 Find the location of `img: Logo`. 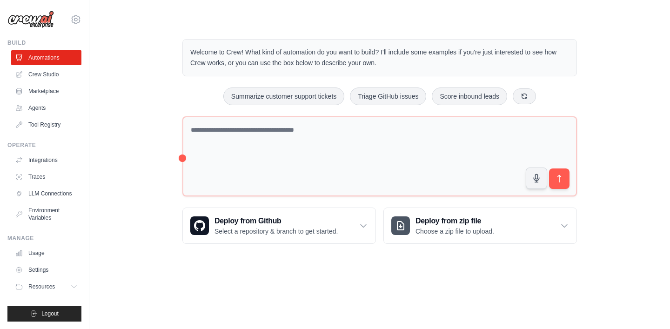

img: Logo is located at coordinates (31, 20).